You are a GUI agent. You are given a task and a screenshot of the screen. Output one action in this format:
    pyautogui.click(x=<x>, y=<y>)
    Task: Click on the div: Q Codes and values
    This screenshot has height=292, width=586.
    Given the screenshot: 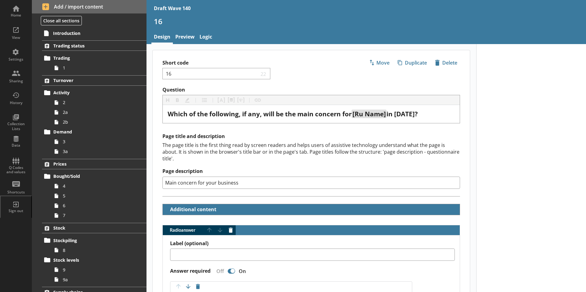 What is the action you would take?
    pyautogui.click(x=16, y=170)
    